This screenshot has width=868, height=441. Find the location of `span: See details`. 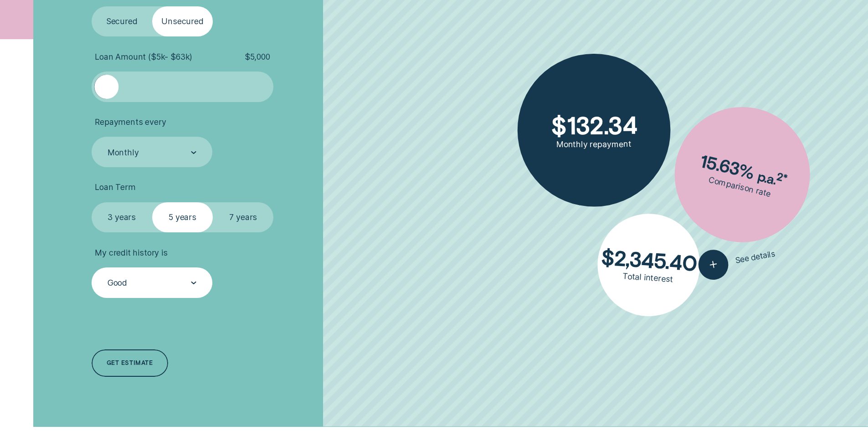

span: See details is located at coordinates (756, 257).